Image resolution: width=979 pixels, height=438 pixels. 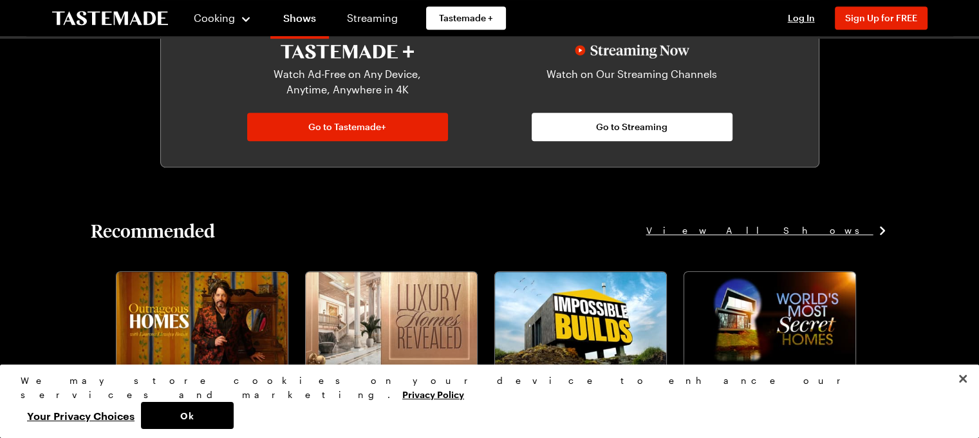 What do you see at coordinates (767, 231) in the screenshot?
I see `a: View All Shows` at bounding box center [767, 231].